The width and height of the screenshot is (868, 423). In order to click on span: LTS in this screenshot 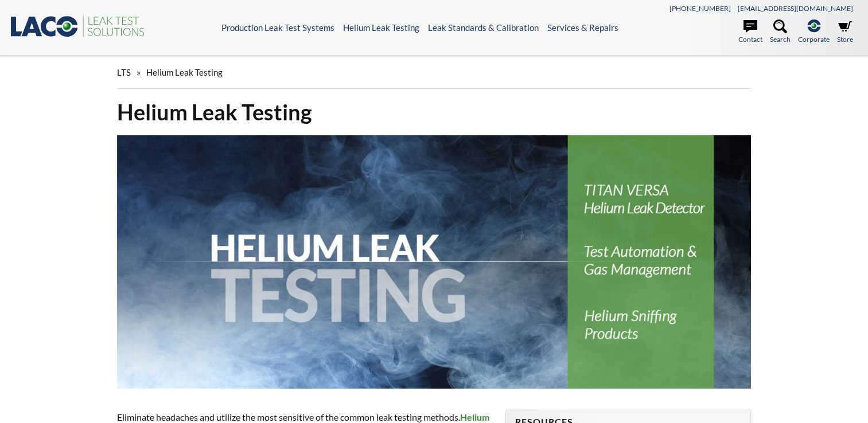, I will do `click(124, 72)`.